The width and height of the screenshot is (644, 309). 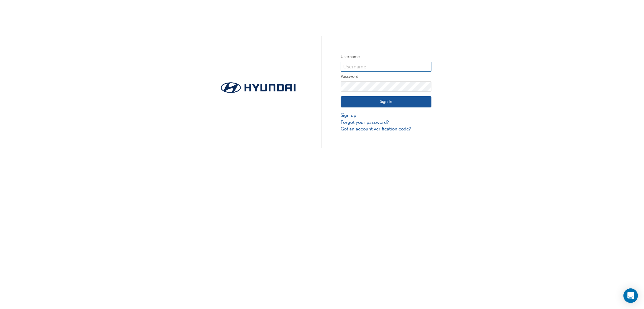 What do you see at coordinates (386, 122) in the screenshot?
I see `a: Forgot your password?` at bounding box center [386, 122].